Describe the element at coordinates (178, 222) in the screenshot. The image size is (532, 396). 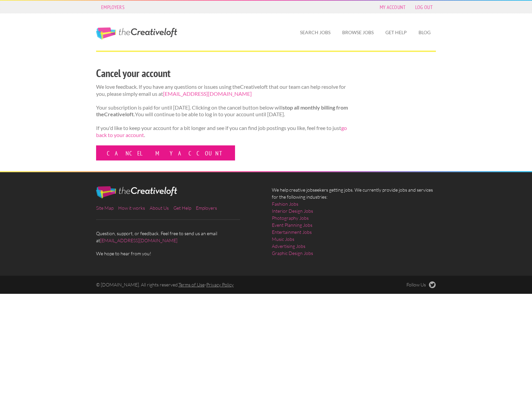
I see `div: Question, support, or feedback. Feel free to send us an email at` at that location.